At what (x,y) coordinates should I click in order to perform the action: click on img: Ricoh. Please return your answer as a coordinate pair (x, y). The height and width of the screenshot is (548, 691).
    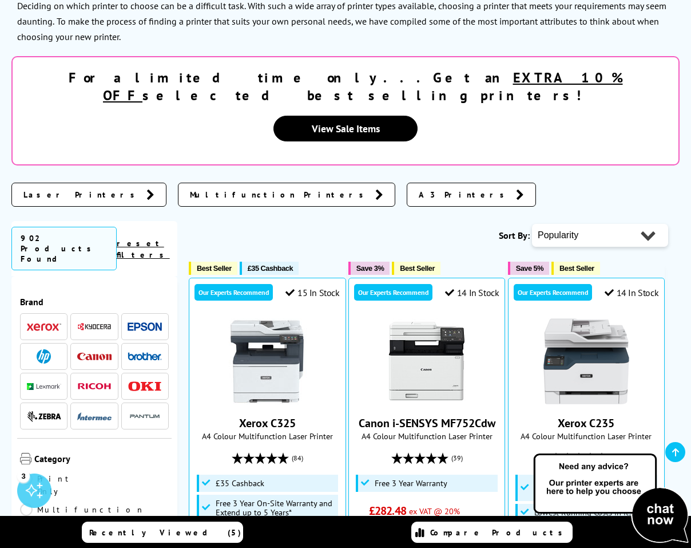
    Looking at the image, I should click on (94, 386).